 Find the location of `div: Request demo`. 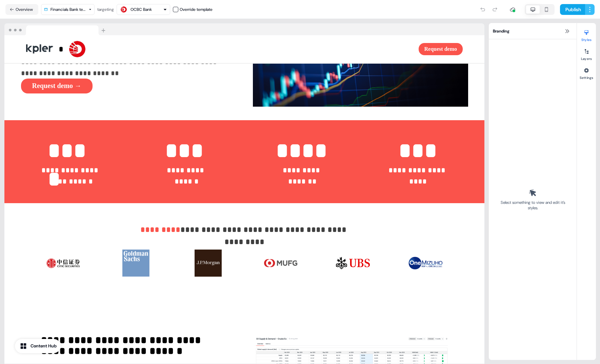

div: Request demo is located at coordinates (354, 49).